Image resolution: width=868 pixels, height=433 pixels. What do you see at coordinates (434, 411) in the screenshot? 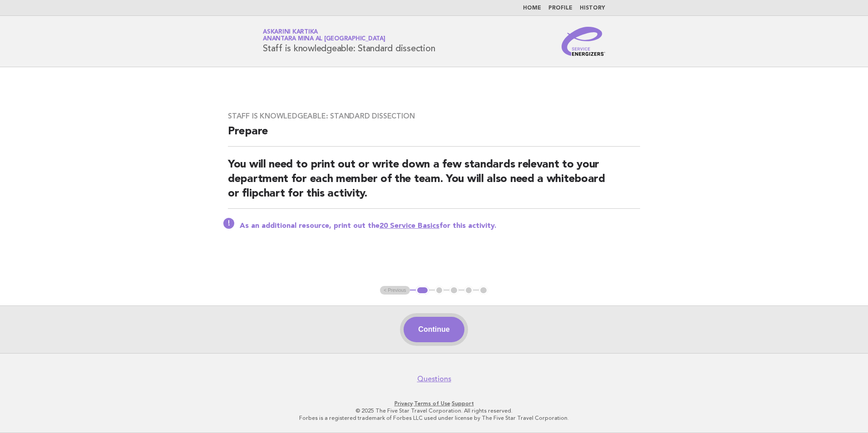
I see `p: © 2025 The Five Star Travel Corporation. All rights reserved.` at bounding box center [434, 411].